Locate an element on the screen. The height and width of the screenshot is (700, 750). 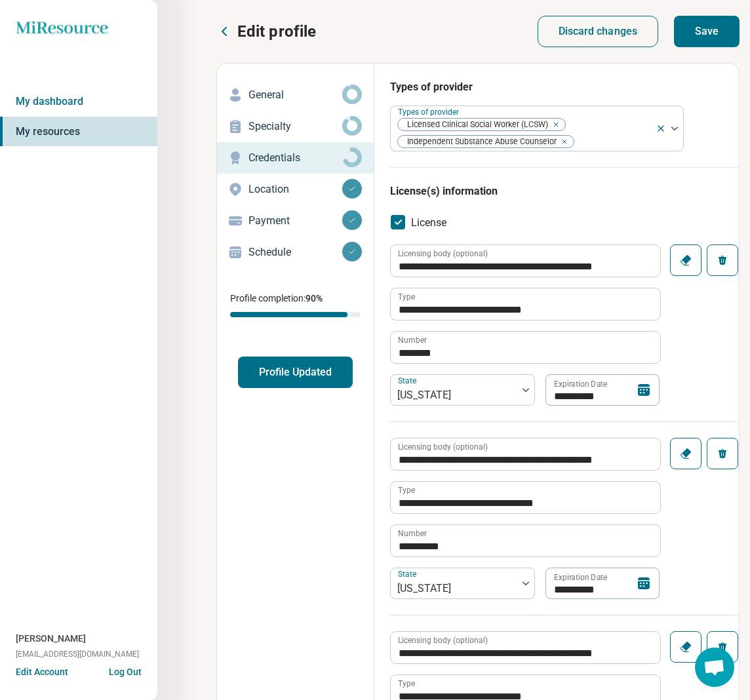
button: Discard changes is located at coordinates (598, 32).